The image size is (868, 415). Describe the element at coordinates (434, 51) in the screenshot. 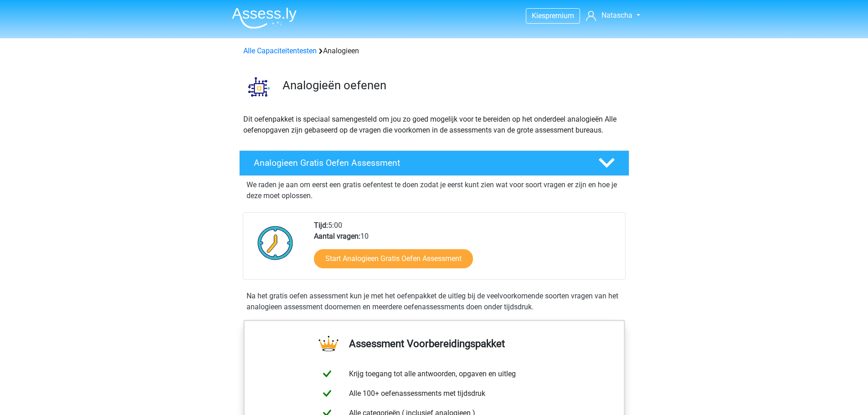

I see `div: Analogieen` at that location.